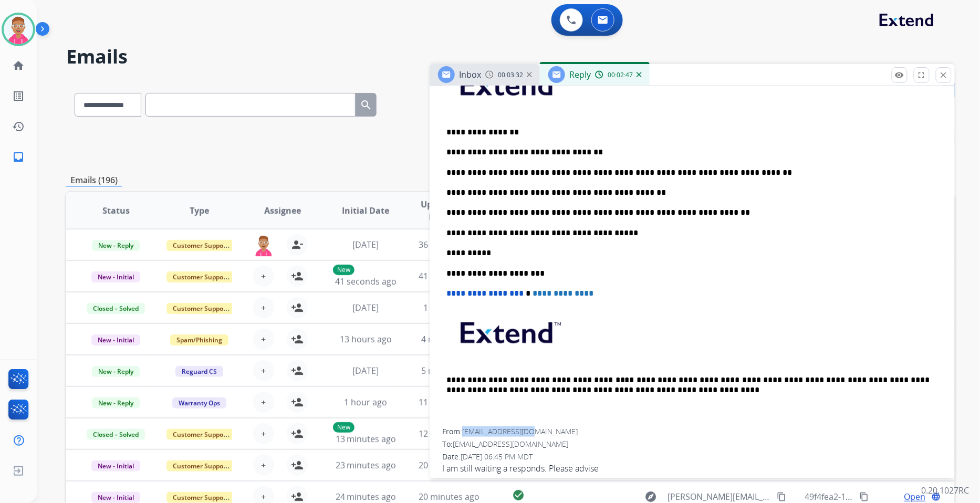 This screenshot has height=503, width=980. I want to click on span: 1 hour ago, so click(366, 402).